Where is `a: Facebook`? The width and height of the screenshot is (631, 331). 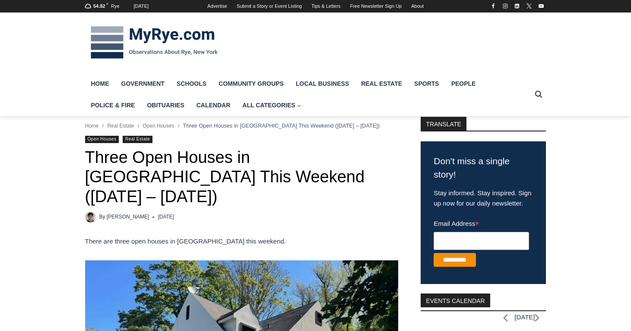 a: Facebook is located at coordinates (493, 6).